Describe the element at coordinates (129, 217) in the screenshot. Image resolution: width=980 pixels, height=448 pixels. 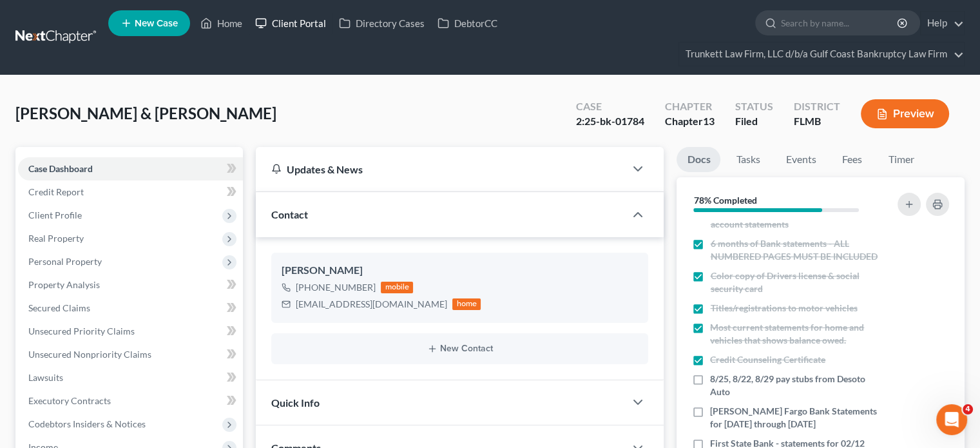
I see `div: Emma says…` at that location.